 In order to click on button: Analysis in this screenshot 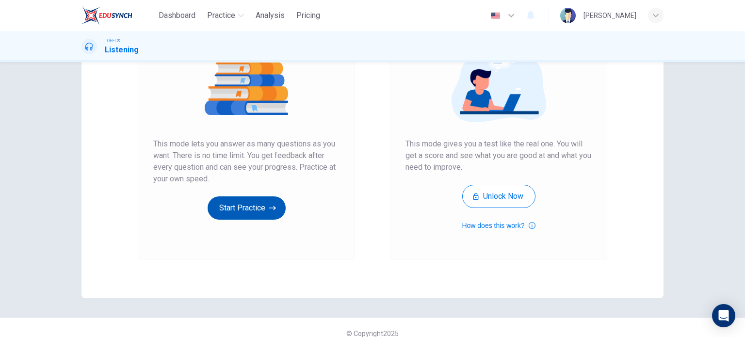, I will do `click(270, 16)`.